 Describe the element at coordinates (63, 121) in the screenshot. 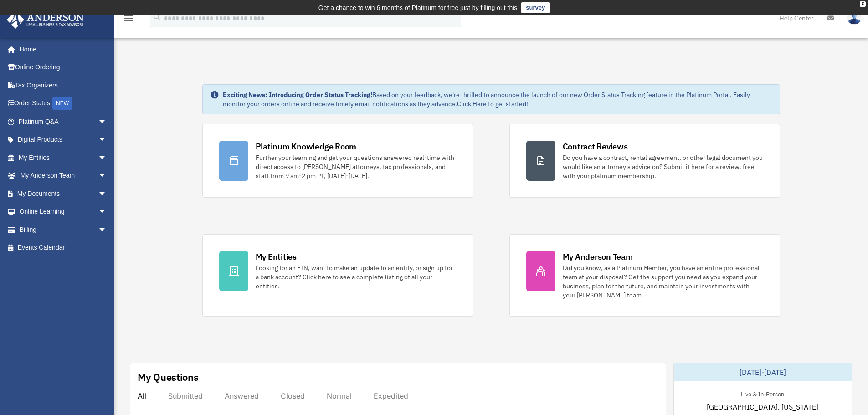

I see `a: Platinum Q&Aarrow_drop_down` at that location.